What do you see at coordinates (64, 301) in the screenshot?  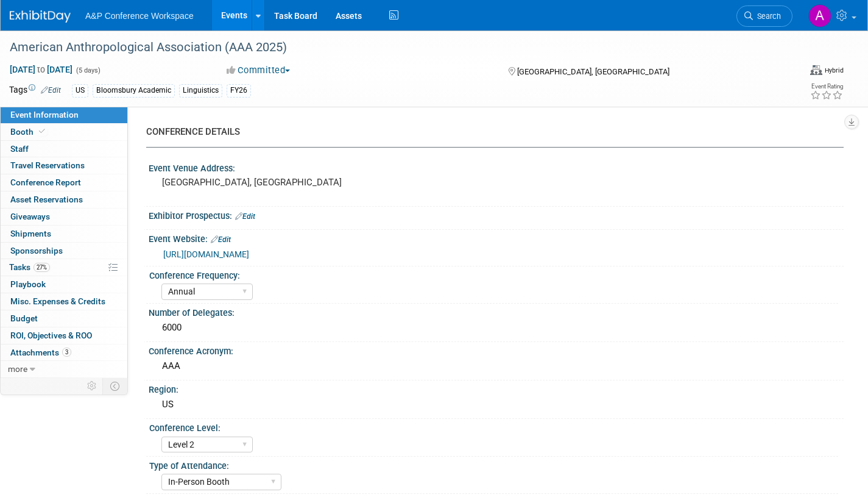 I see `a: Misc. Expenses & Credits` at bounding box center [64, 301].